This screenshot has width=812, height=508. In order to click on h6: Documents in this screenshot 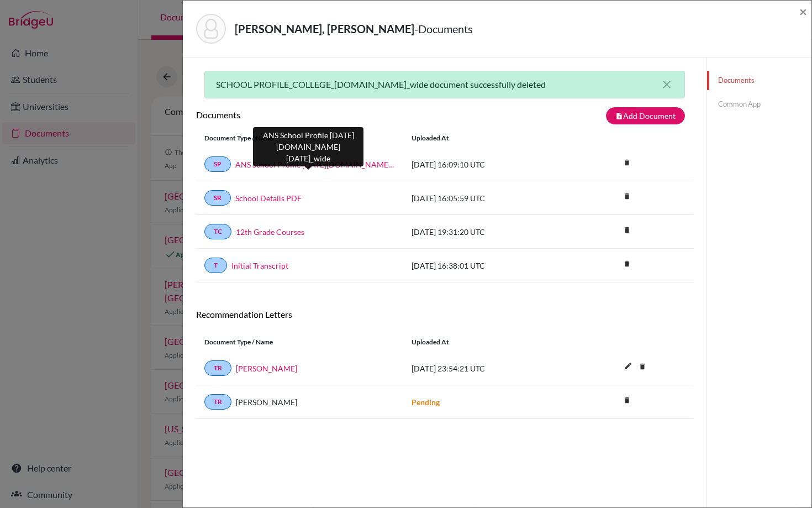, I will do `click(320, 115)`.